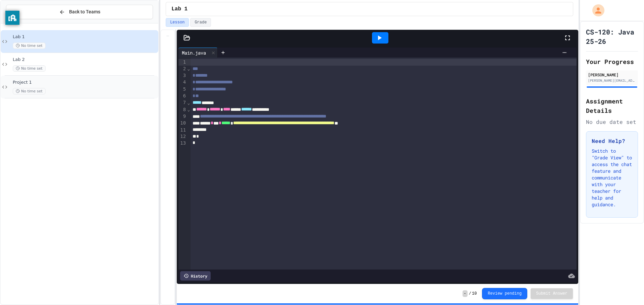 The width and height of the screenshot is (644, 305). Describe the element at coordinates (85, 59) in the screenshot. I see `span: Lab 2` at that location.